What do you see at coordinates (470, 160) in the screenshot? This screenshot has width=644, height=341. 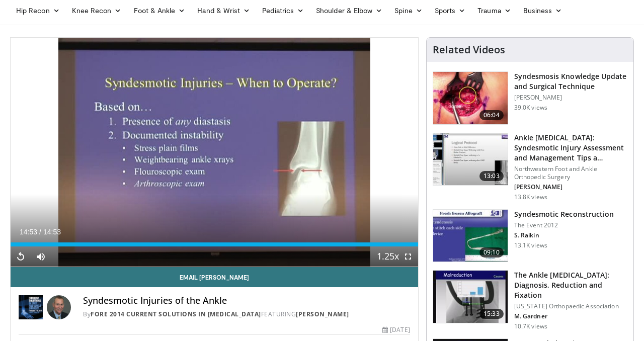 I see `img: 476a2f31-7f3f-4e9d-9d33-f87c8a4a8783.150x105_q85_crop-smart_upscale.jpg` at bounding box center [470, 160].